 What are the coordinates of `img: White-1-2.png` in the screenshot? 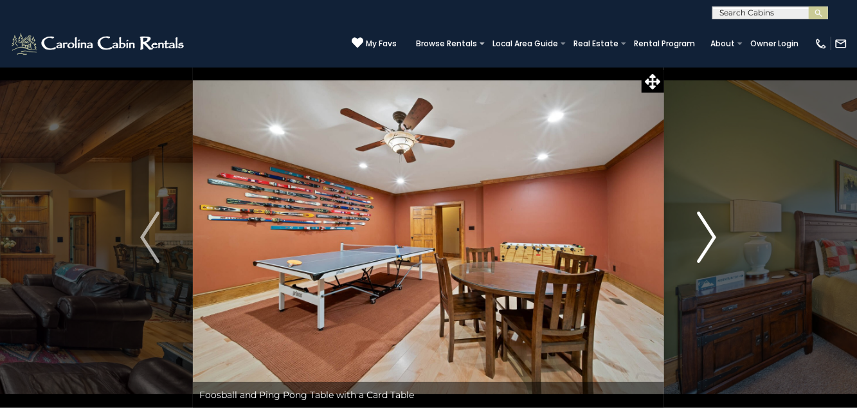 It's located at (98, 44).